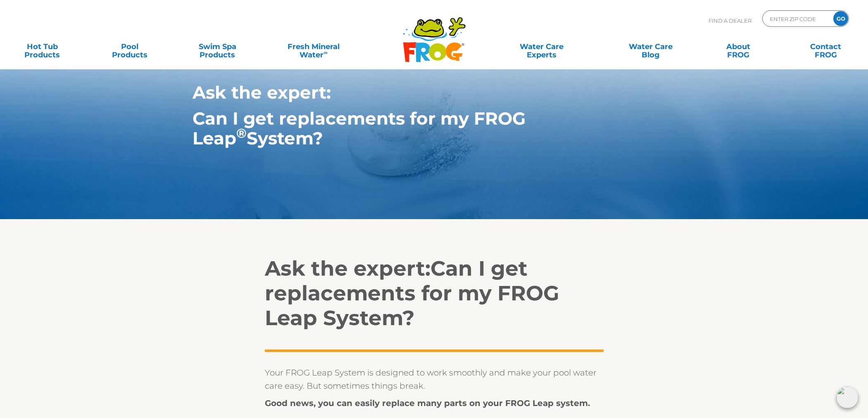 Image resolution: width=868 pixels, height=418 pixels. Describe the element at coordinates (347, 268) in the screenshot. I see `strong: Ask the expert:` at that location.